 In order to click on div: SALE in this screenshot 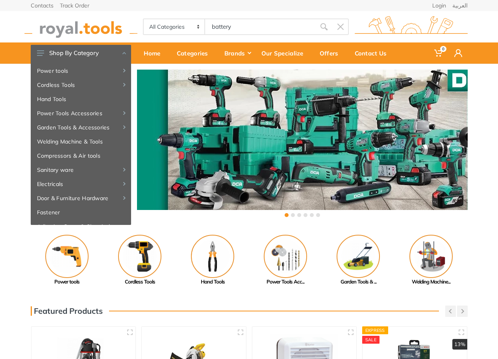, I will do `click(371, 340)`.